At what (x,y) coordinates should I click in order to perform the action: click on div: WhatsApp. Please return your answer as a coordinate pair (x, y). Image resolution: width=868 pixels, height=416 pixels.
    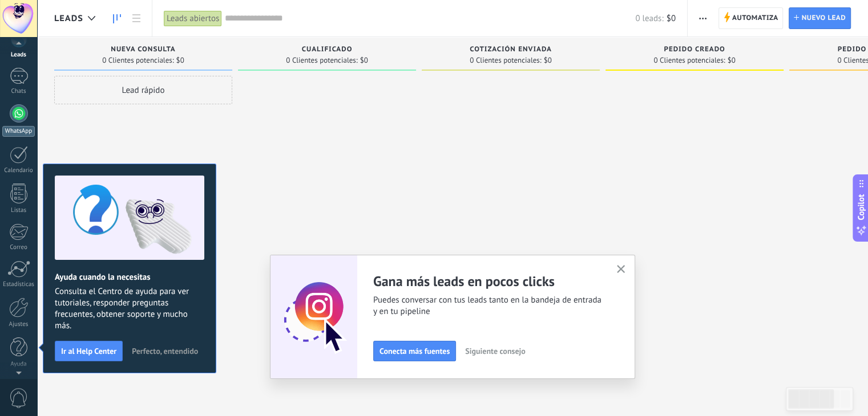
    Looking at the image, I should click on (18, 131).